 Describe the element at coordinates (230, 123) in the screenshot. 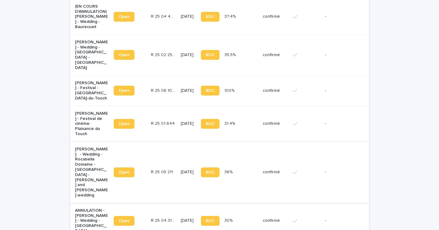

I see `p: 31.4%` at that location.